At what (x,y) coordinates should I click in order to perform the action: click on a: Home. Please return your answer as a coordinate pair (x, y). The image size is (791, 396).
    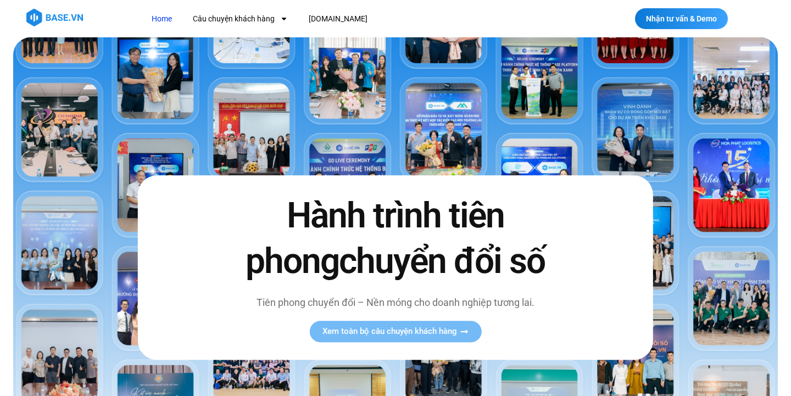
    Looking at the image, I should click on (162, 19).